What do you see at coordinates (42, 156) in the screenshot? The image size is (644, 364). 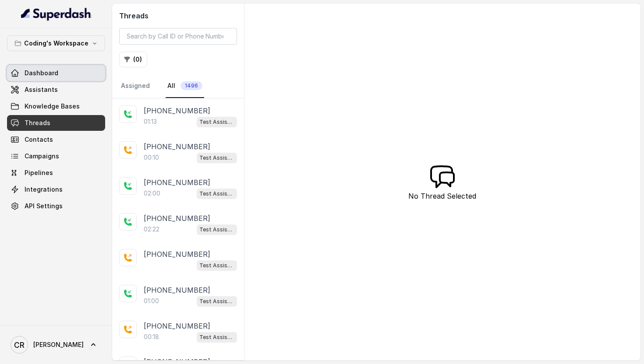 I see `span: Campaigns` at bounding box center [42, 156].